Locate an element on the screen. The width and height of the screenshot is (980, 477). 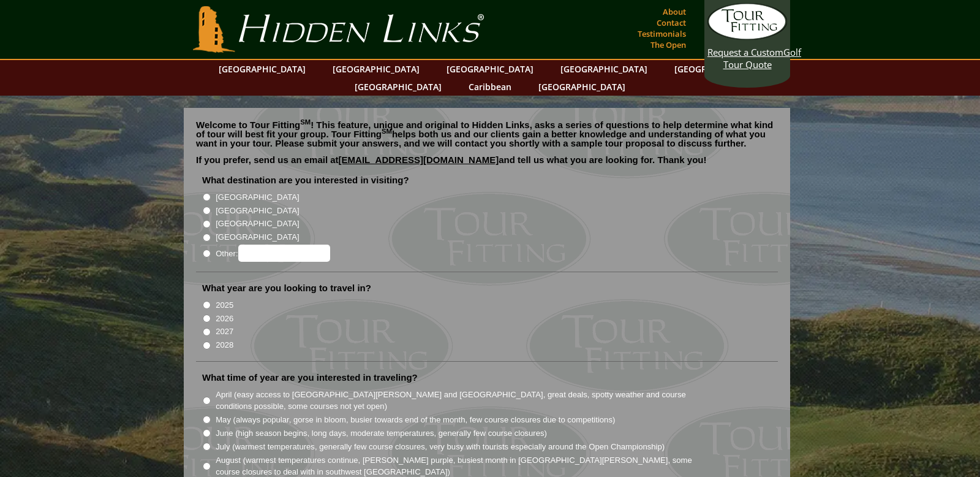
p: Welcome to Tour Fitting ! This feature, unique and original to Hidden Links, asks a series of que... is located at coordinates (486, 134).